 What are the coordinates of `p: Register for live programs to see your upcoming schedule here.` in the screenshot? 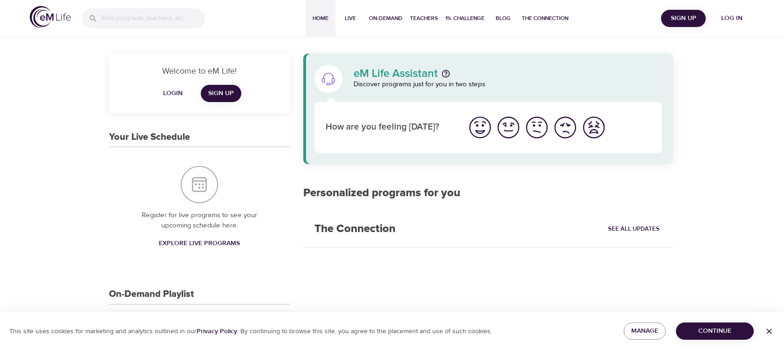 It's located at (199, 220).